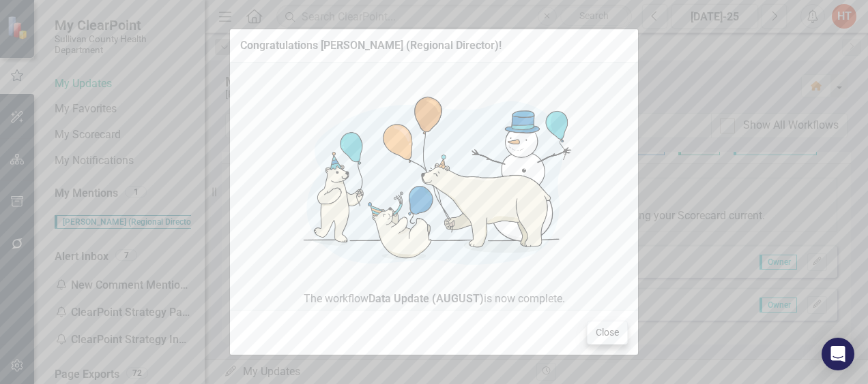 This screenshot has height=384, width=868. What do you see at coordinates (434, 182) in the screenshot?
I see `img: Congratulations` at bounding box center [434, 182].